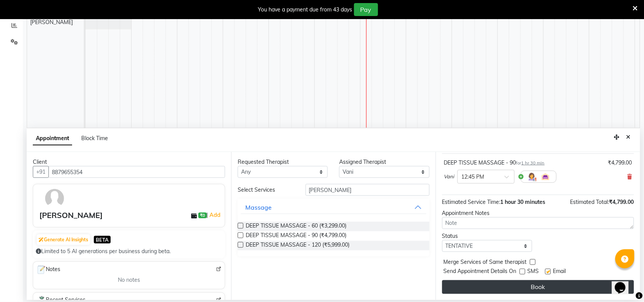 The height and width of the screenshot is (302, 644). Describe the element at coordinates (102, 240) in the screenshot. I see `span: BETA` at that location.